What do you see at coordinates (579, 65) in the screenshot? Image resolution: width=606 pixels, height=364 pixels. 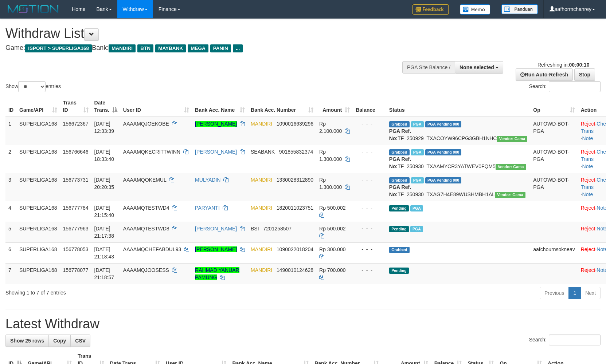 I see `strong: 00:00:10` at bounding box center [579, 65].